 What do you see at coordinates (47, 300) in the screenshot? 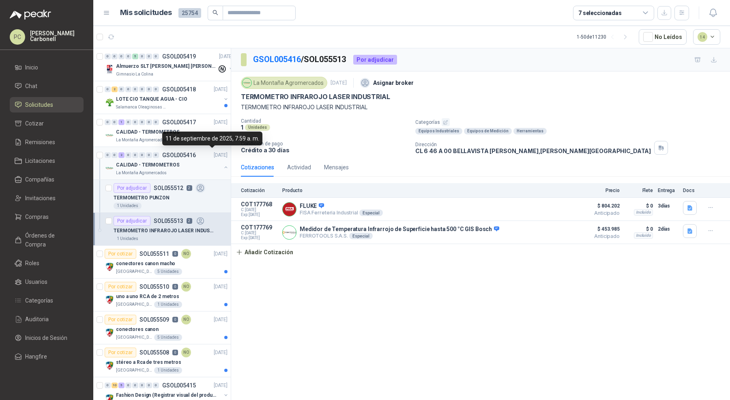
I see `a: Categorías` at bounding box center [47, 300].